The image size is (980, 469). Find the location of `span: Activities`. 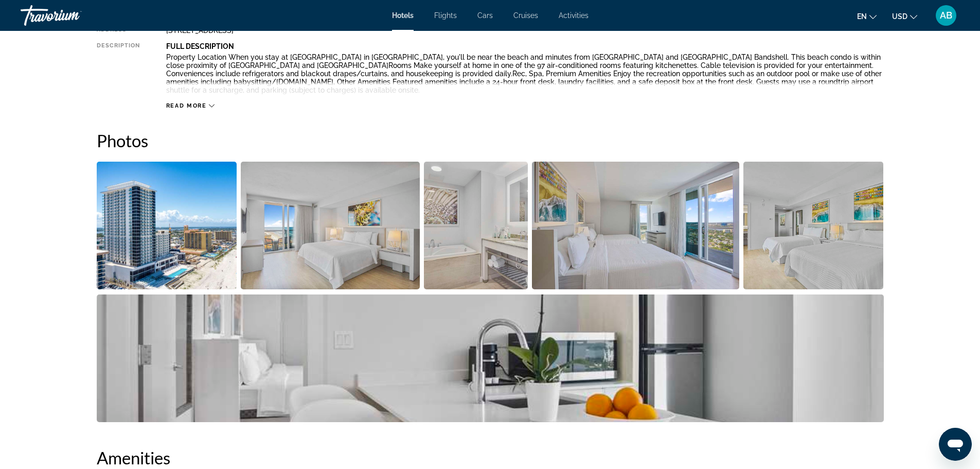

span: Activities is located at coordinates (573, 16).